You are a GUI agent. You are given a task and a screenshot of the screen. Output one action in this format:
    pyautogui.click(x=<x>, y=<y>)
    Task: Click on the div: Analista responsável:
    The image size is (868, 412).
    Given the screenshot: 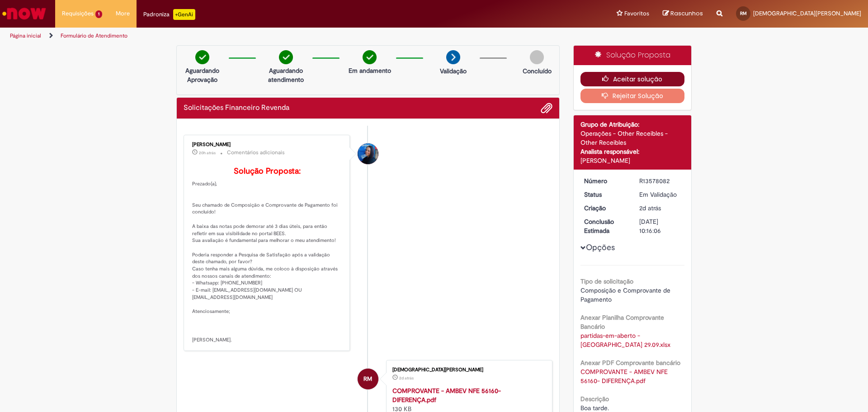 What is the action you would take?
    pyautogui.click(x=633, y=152)
    